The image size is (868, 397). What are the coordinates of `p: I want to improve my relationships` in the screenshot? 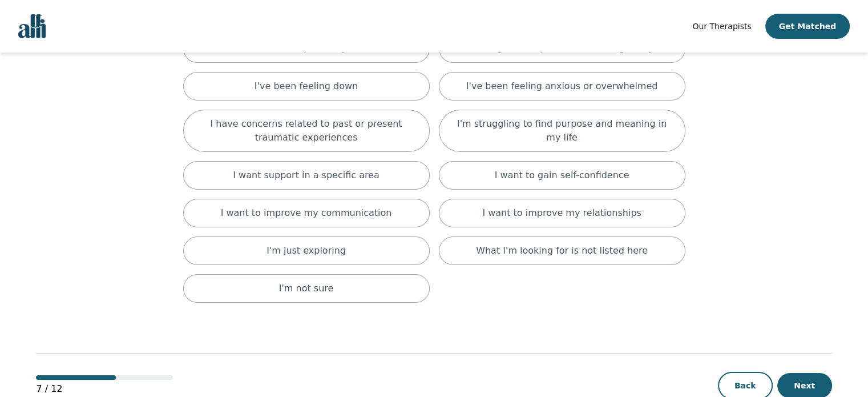 It's located at (562, 213).